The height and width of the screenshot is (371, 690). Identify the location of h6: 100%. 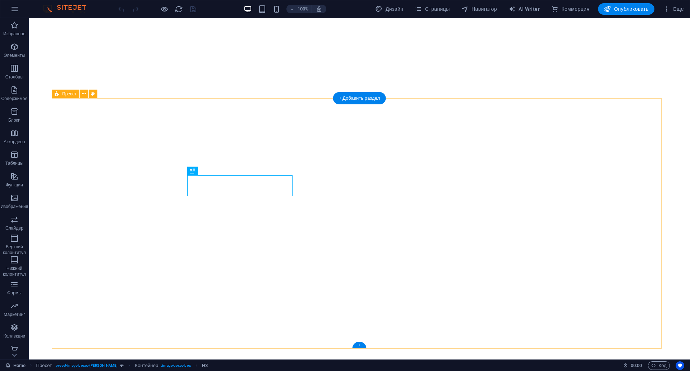
(303, 9).